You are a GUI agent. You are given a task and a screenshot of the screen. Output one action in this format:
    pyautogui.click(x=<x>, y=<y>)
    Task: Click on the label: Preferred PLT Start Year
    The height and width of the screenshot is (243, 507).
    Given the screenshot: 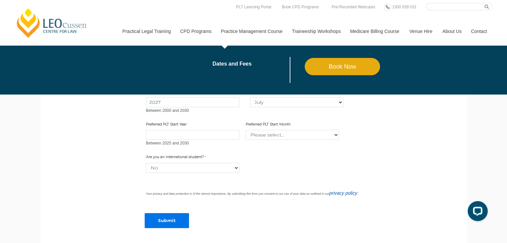 What is the action you would take?
    pyautogui.click(x=167, y=125)
    